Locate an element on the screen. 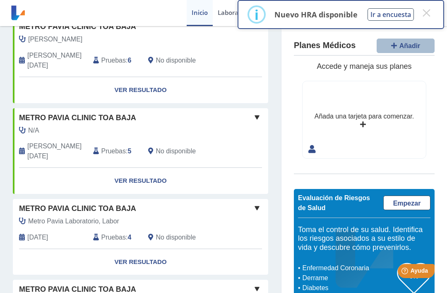 The width and height of the screenshot is (447, 293). span: 2025-09-09 is located at coordinates (38, 237).